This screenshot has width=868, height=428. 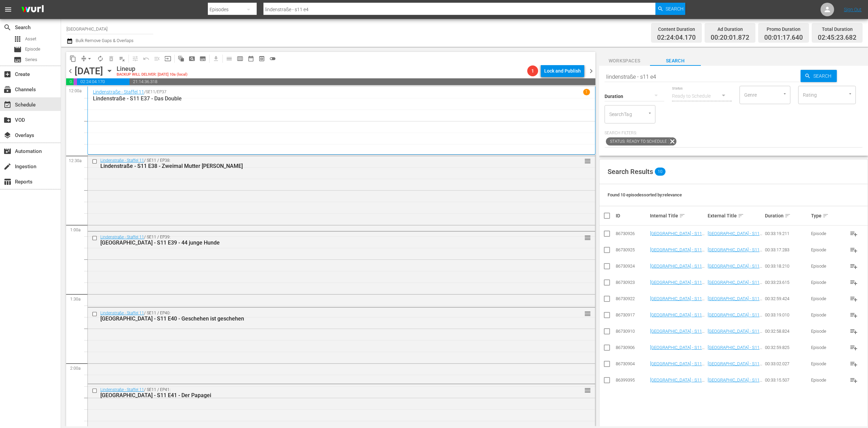 I want to click on span: compress, so click(x=84, y=58).